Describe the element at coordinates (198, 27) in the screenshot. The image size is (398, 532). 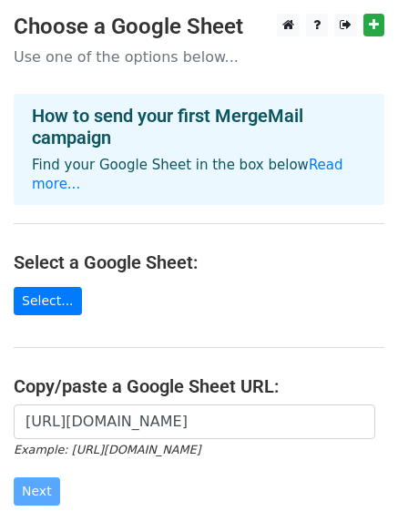
I see `h3: Choose a Google Sheet` at that location.